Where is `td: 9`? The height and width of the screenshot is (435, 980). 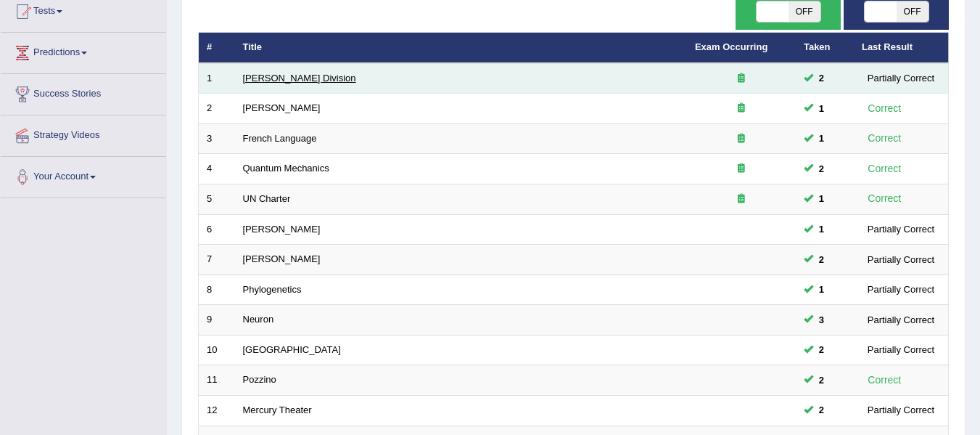
td: 9 is located at coordinates (217, 321).